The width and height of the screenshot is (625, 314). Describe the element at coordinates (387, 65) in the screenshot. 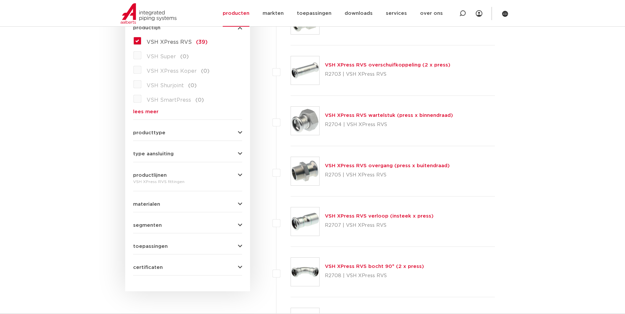

I see `a: VSH XPress RVS overschuifkoppeling (2 x press)` at that location.